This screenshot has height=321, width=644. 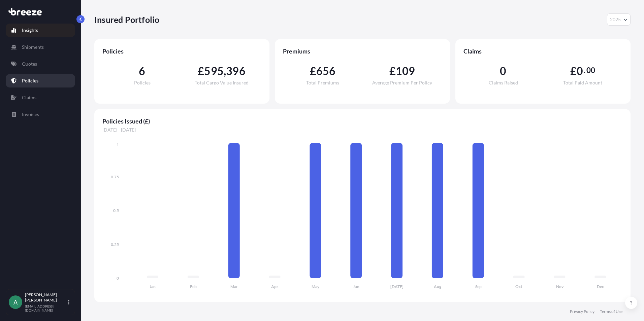 What do you see at coordinates (16, 302) in the screenshot?
I see `span: A` at bounding box center [16, 302].